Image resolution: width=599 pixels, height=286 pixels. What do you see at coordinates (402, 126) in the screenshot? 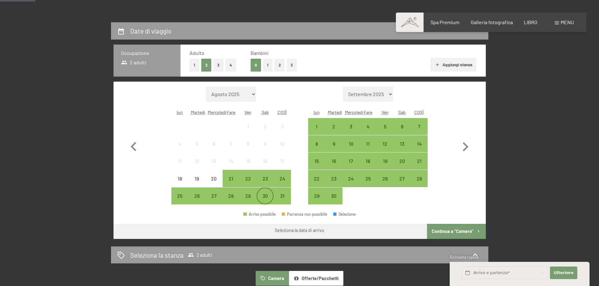
I see `font: 6` at bounding box center [402, 126].